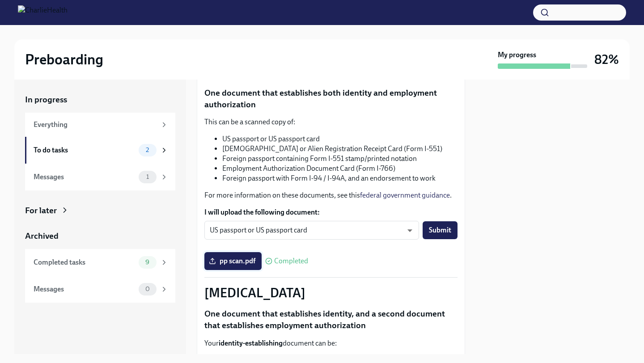  I want to click on a: For later, so click(100, 211).